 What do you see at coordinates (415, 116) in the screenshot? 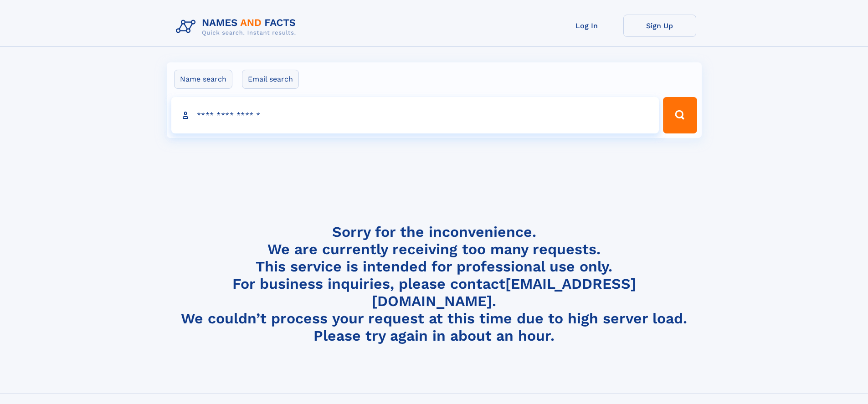
I see `input: search input` at bounding box center [415, 116].